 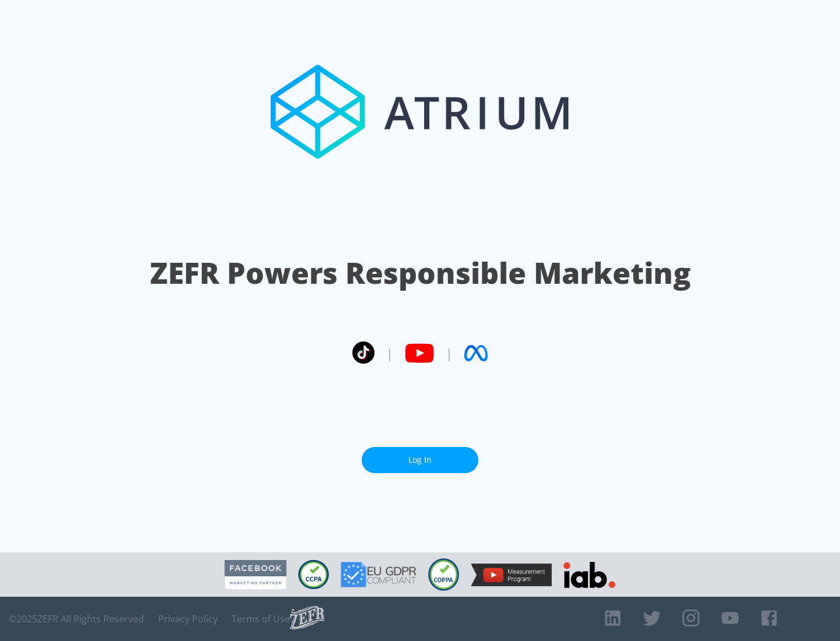 I want to click on img: YouTube Measurement Program, so click(x=511, y=575).